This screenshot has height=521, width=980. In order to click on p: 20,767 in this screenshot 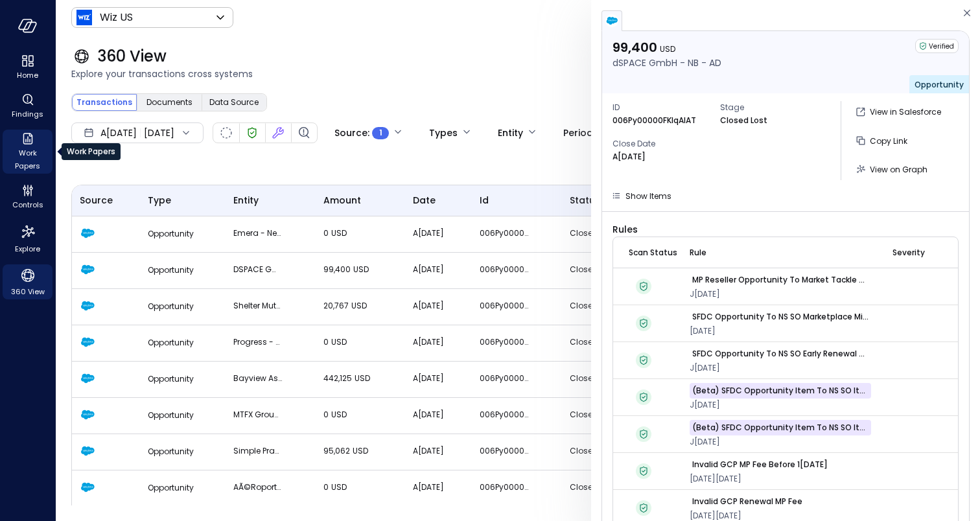, I will do `click(347, 306)`.